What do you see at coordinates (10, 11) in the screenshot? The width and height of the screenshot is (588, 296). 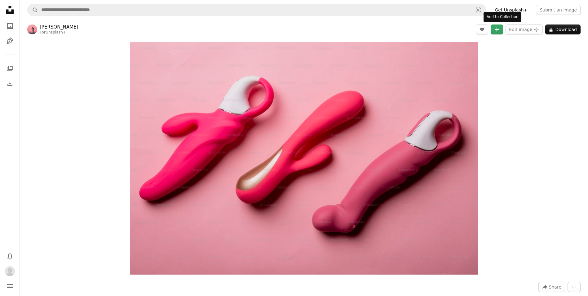 I see `a: Home — Unsplash` at bounding box center [10, 11].